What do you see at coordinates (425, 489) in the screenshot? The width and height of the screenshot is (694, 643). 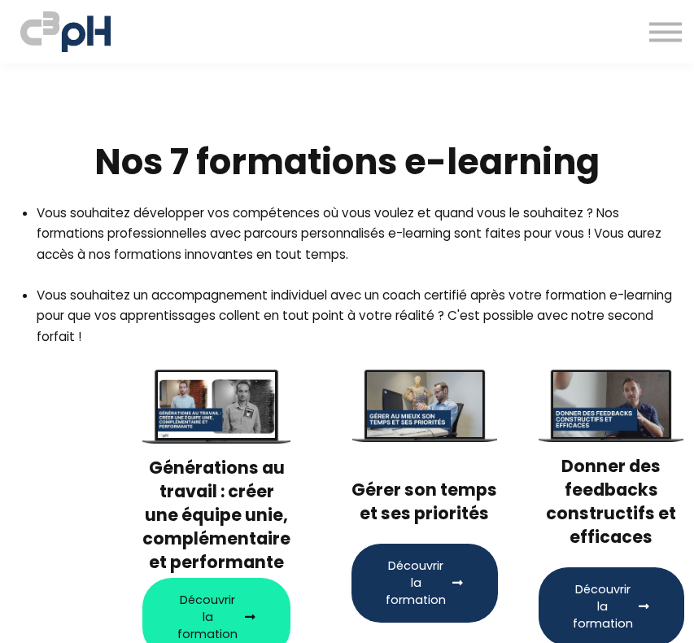 I see `h3: Gérer son temps et ses priorités` at bounding box center [425, 489].